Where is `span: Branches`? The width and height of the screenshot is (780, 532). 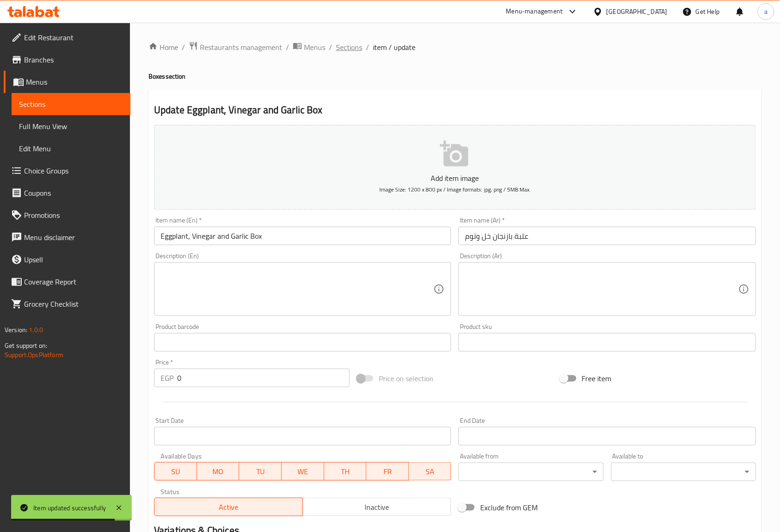 span: Branches is located at coordinates (73, 60).